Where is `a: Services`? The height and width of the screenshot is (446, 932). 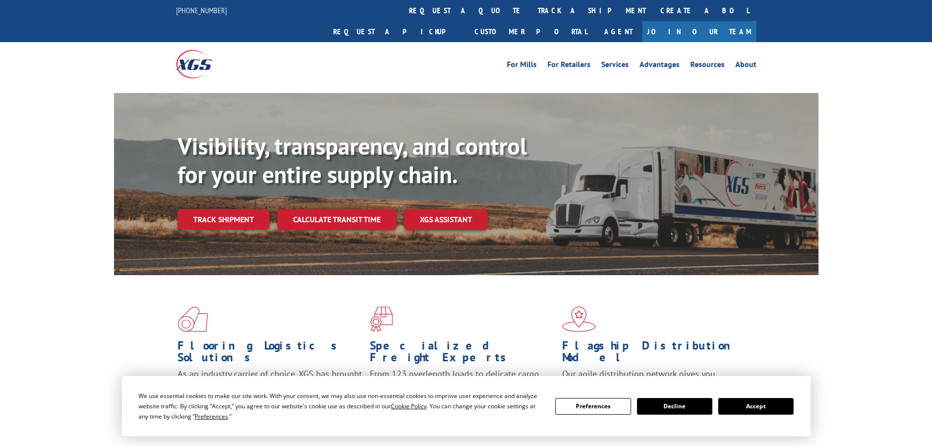
a: Services is located at coordinates (615, 66).